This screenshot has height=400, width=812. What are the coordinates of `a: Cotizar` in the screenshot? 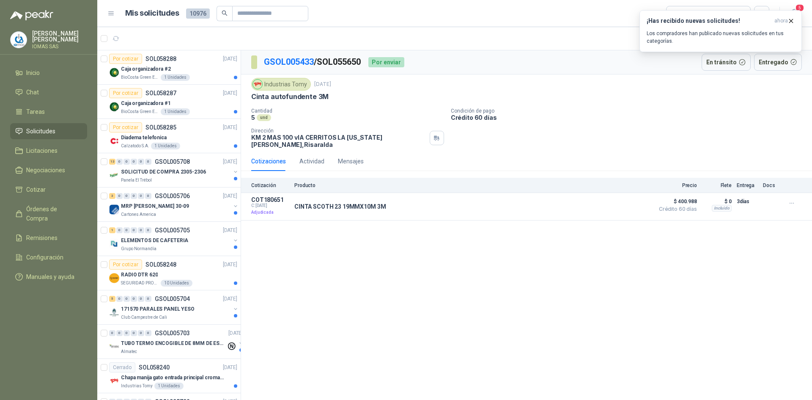 It's located at (49, 189).